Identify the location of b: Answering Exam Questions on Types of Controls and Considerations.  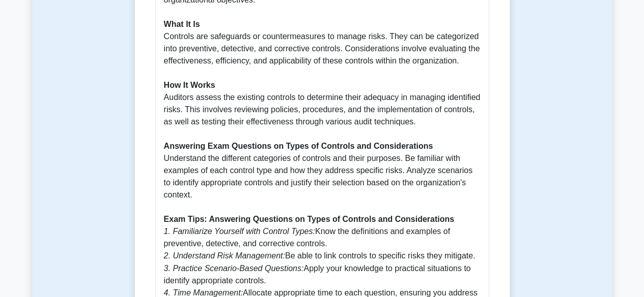
(298, 145).